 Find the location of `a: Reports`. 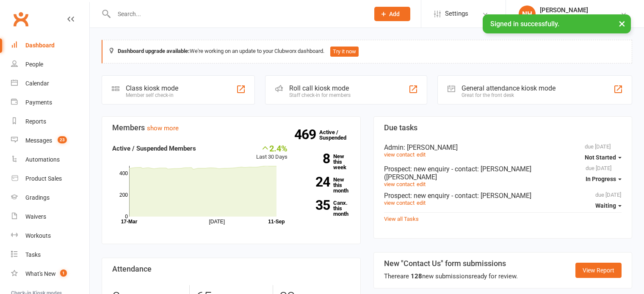

a: Reports is located at coordinates (50, 121).